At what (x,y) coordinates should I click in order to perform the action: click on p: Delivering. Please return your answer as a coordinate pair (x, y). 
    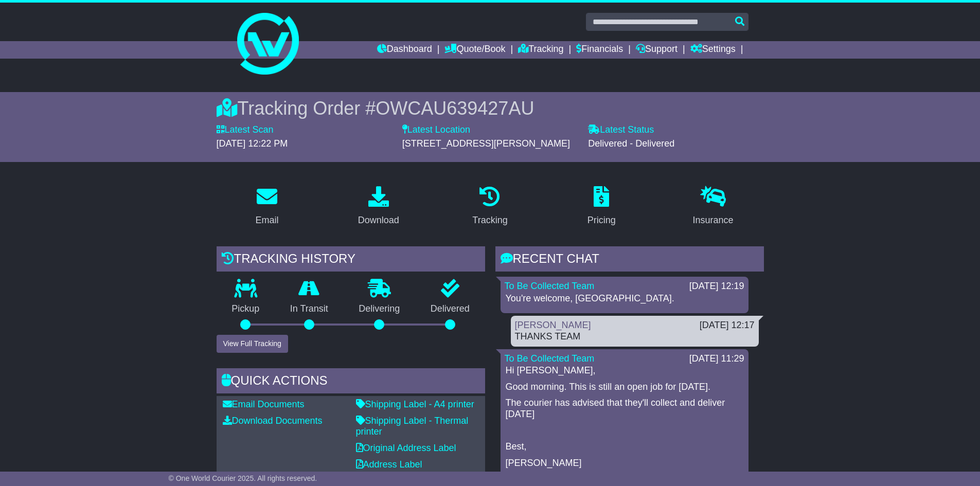
    Looking at the image, I should click on (380, 309).